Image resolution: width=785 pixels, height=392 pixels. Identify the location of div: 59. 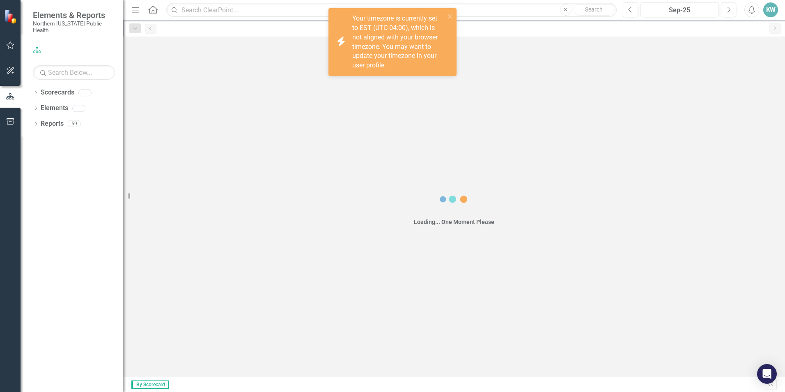
(74, 124).